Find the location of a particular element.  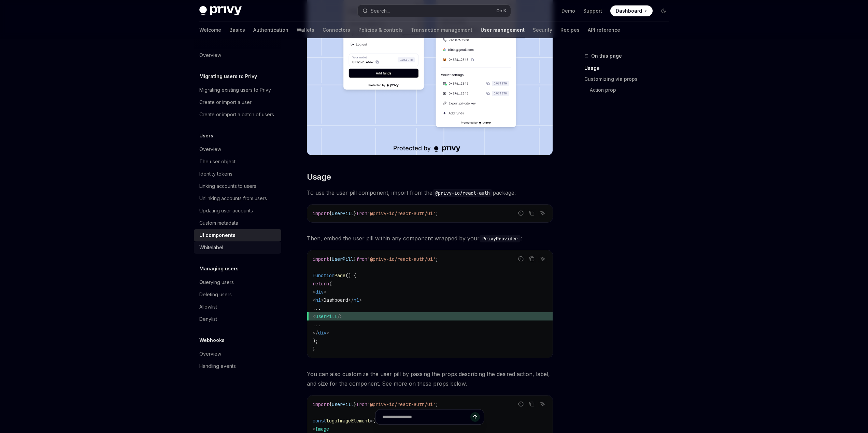

a: Action prop is located at coordinates (629, 90).